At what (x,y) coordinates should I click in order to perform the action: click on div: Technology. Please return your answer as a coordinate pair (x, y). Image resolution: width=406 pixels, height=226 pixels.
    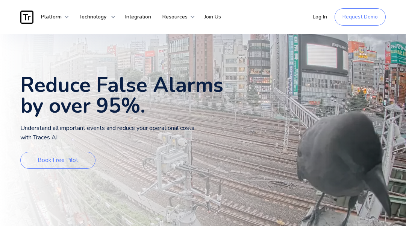
    Looking at the image, I should click on (94, 17).